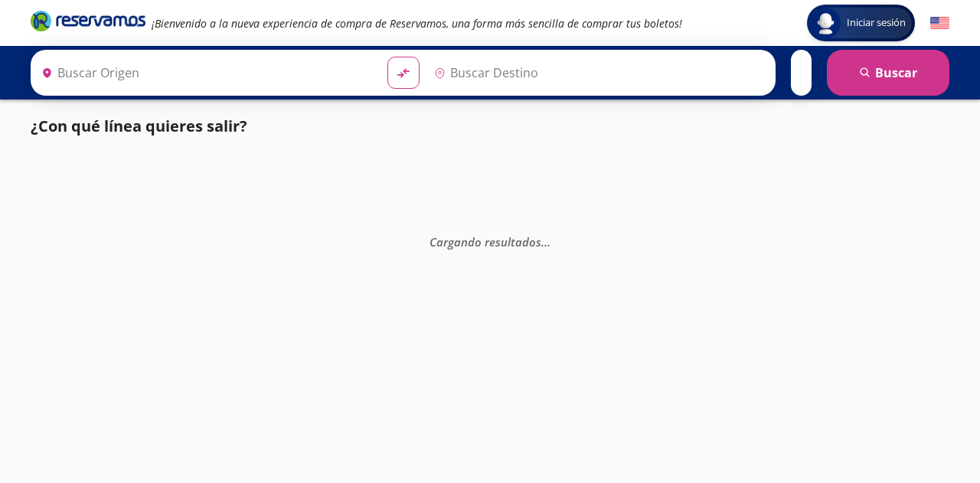 Image resolution: width=980 pixels, height=483 pixels. What do you see at coordinates (939, 23) in the screenshot?
I see `button: English` at bounding box center [939, 23].